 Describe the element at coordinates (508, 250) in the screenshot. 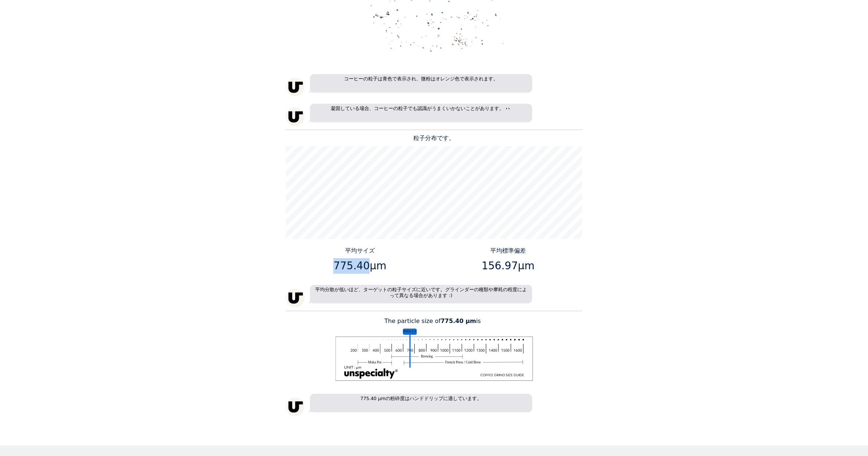

I see `p: 平均標準偏差` at that location.